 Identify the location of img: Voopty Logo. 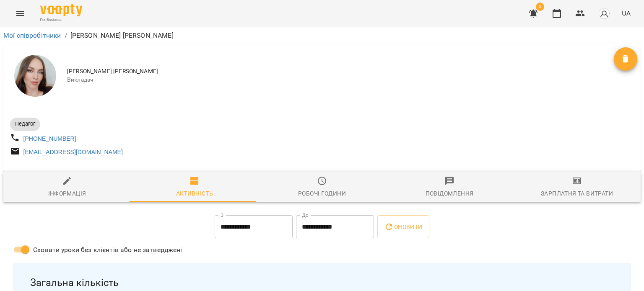
(61, 10).